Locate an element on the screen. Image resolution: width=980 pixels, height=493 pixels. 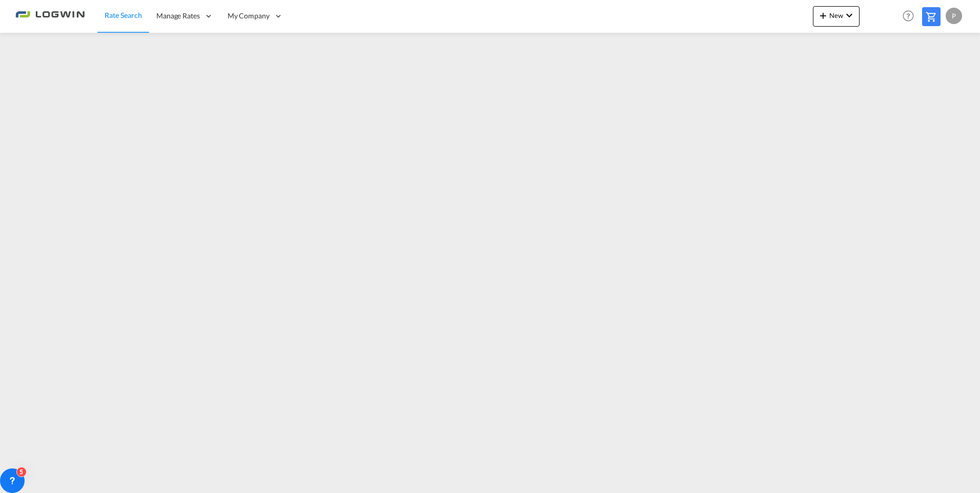
div: Help is located at coordinates (911, 17).